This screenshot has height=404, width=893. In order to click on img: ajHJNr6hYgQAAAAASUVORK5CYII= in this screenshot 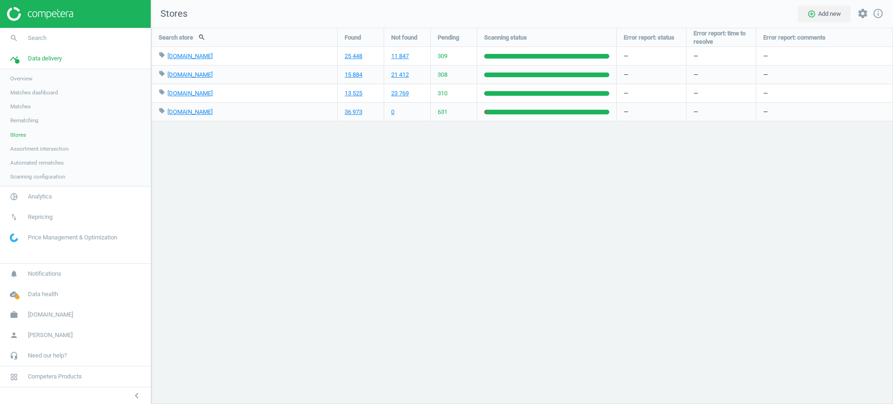, I will do `click(40, 14)`.